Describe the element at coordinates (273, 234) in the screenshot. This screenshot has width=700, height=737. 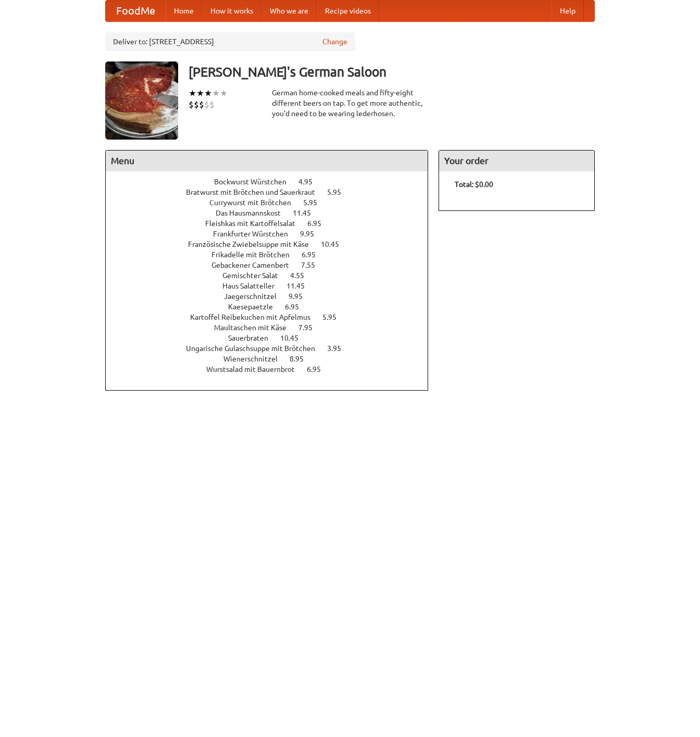
I see `a: Frankfurter Würstchen 9.95` at that location.